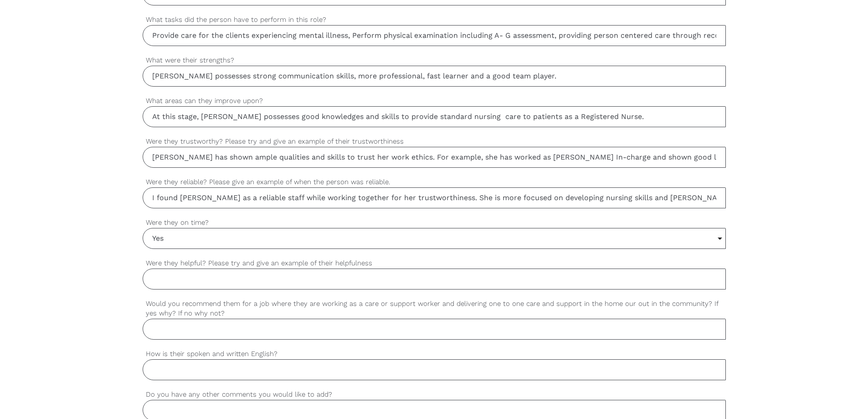  I want to click on label: Were they trustworthy? Please try and give an example of their trustworthiness, so click(434, 142).